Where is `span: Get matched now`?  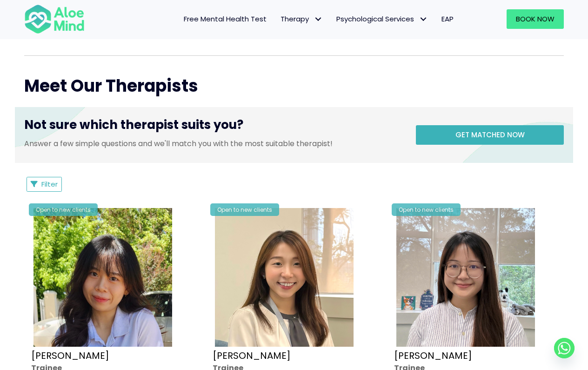 span: Get matched now is located at coordinates (489, 134).